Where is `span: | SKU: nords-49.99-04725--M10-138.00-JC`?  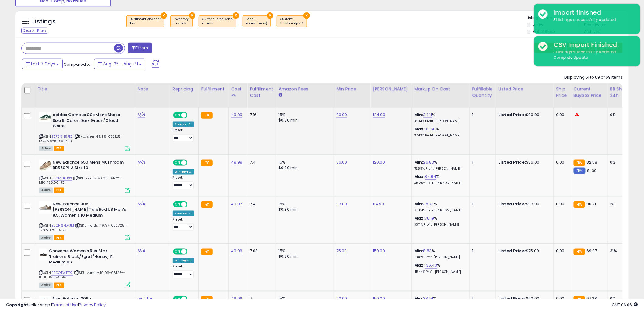 span: | SKU: nords-49.99-04725--M10-138.00-JC is located at coordinates (81, 180).